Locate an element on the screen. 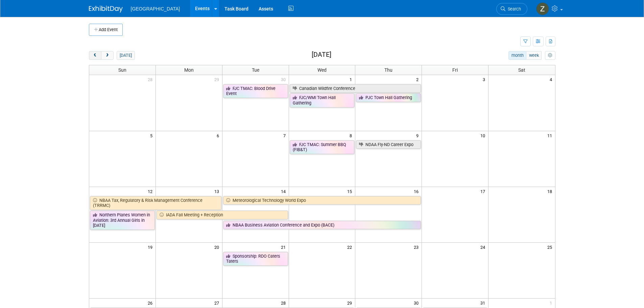 The width and height of the screenshot is (644, 308). span: Sat is located at coordinates (522, 70).